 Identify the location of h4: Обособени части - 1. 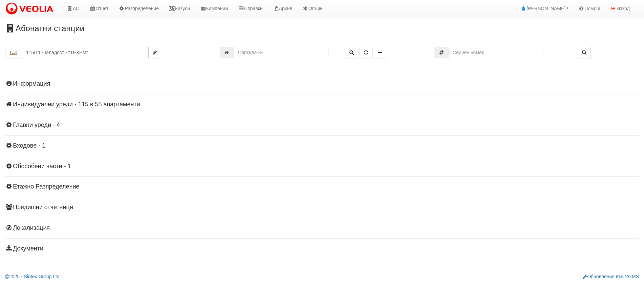
(322, 167).